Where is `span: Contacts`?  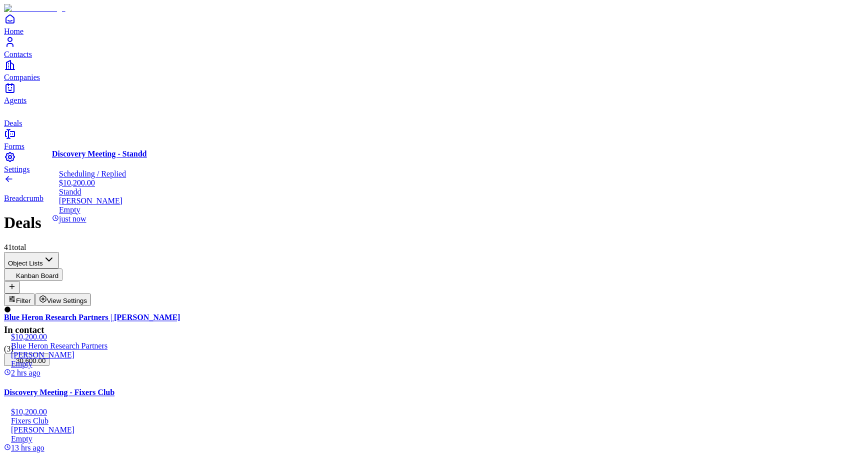
span: Contacts is located at coordinates (18, 54).